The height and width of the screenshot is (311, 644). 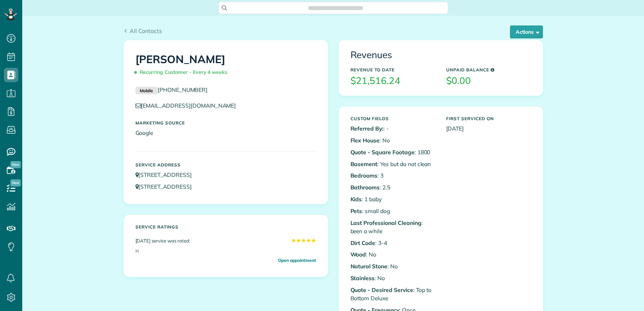 What do you see at coordinates (526, 32) in the screenshot?
I see `button: Actions` at bounding box center [526, 32].